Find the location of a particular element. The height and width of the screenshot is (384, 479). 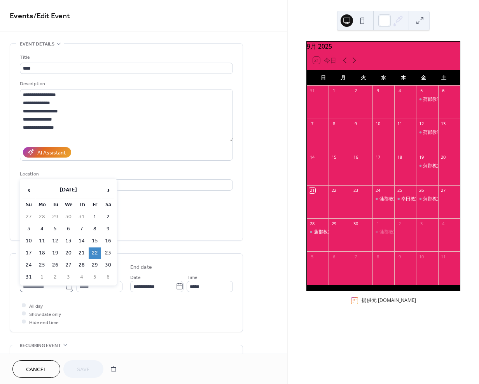

div: 10 is located at coordinates (421, 256).